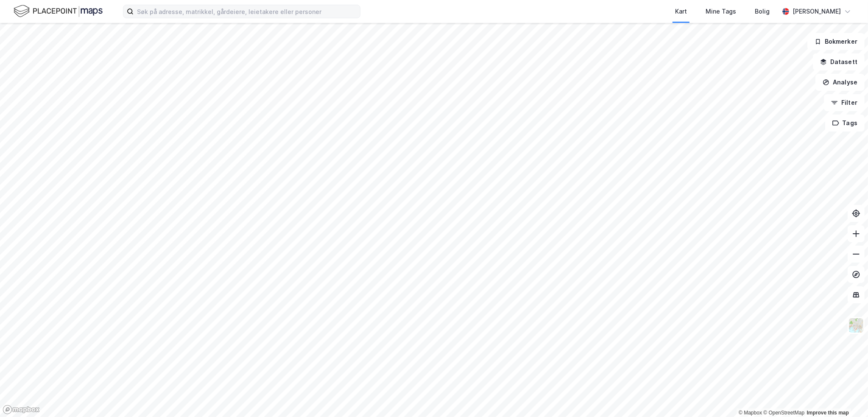 This screenshot has width=868, height=417. What do you see at coordinates (58, 11) in the screenshot?
I see `img: logo.f888ab2527a4732fd821a326f86c7f29.svg` at bounding box center [58, 11].